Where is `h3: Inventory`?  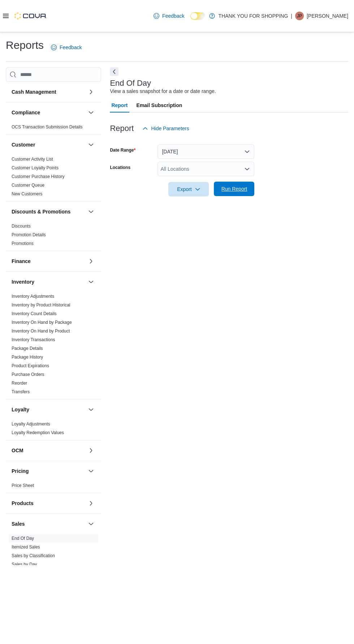 h3: Inventory is located at coordinates (23, 282).